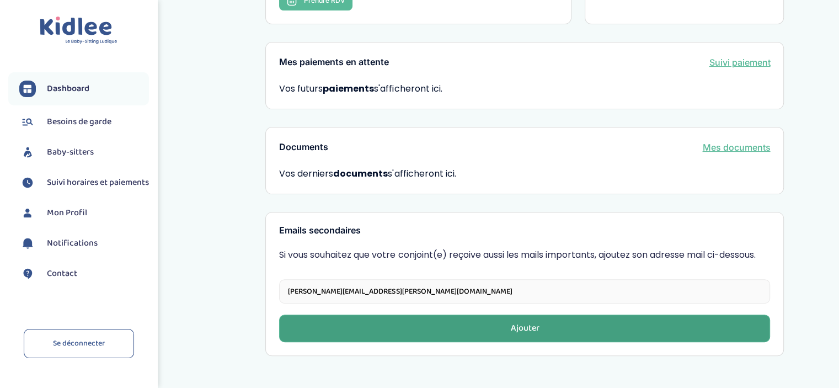  What do you see at coordinates (70, 152) in the screenshot?
I see `span: Baby-sitters` at bounding box center [70, 152].